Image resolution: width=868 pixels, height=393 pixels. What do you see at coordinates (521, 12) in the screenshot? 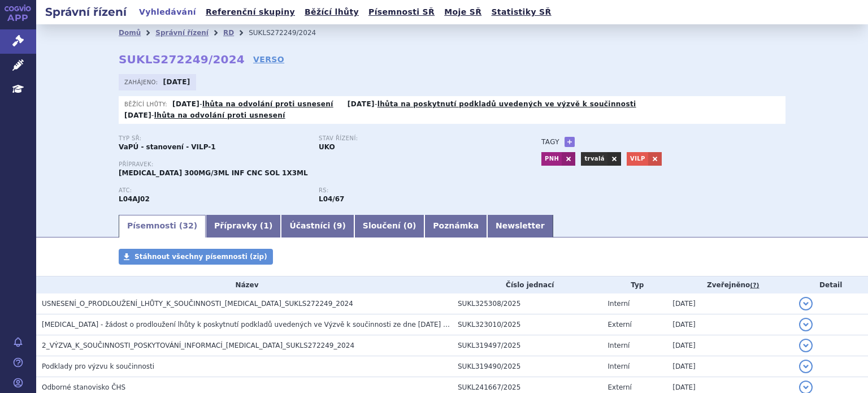
I see `a: Statistiky SŘ` at bounding box center [521, 12].